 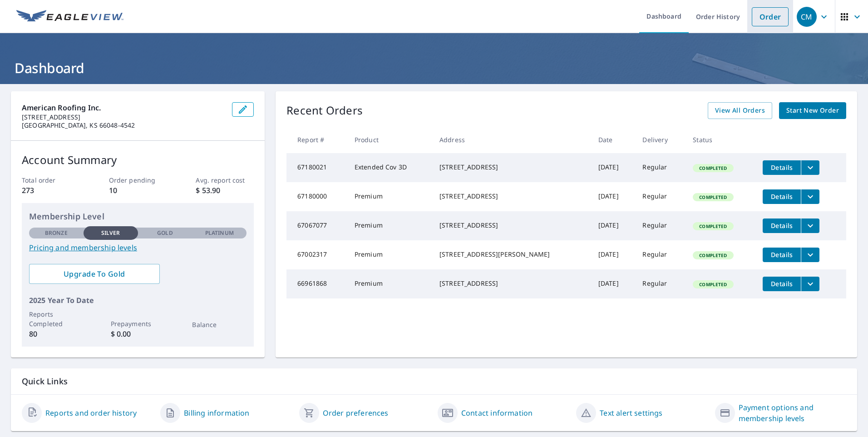 I want to click on a: Upgrade To Gold, so click(x=94, y=274).